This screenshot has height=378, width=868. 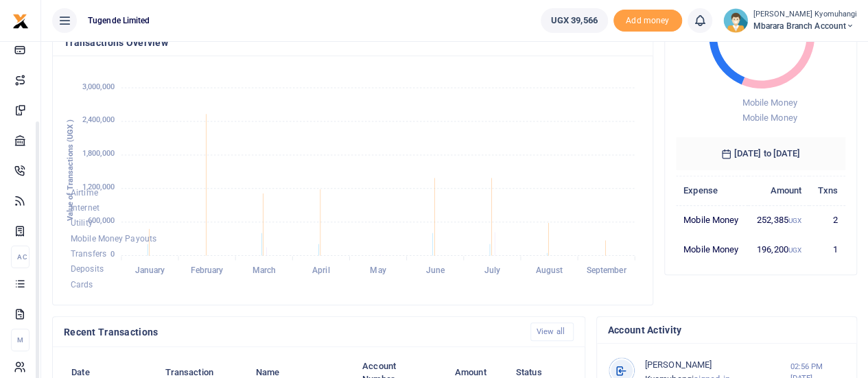 I want to click on a: Add money, so click(x=648, y=19).